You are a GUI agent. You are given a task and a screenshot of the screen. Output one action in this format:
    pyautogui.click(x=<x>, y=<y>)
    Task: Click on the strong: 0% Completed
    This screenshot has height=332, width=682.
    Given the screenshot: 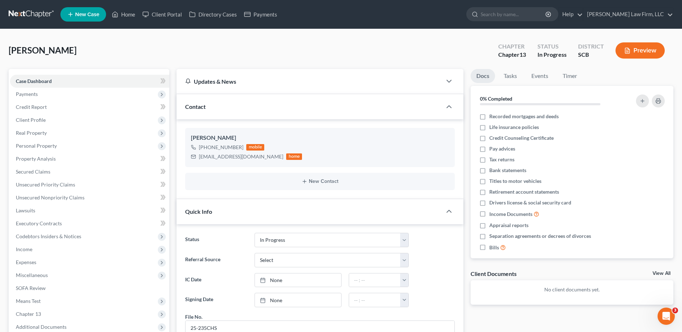 What is the action you would take?
    pyautogui.click(x=496, y=99)
    